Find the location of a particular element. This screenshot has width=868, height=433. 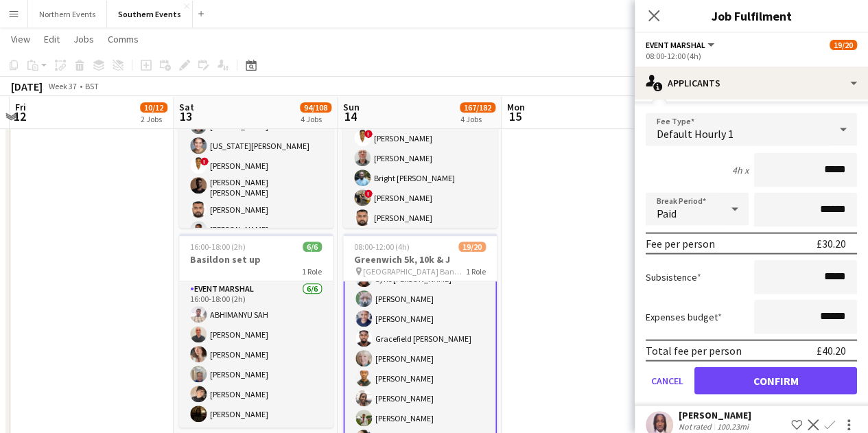

div: 08:00-12:00 (4h) is located at coordinates (752, 56).